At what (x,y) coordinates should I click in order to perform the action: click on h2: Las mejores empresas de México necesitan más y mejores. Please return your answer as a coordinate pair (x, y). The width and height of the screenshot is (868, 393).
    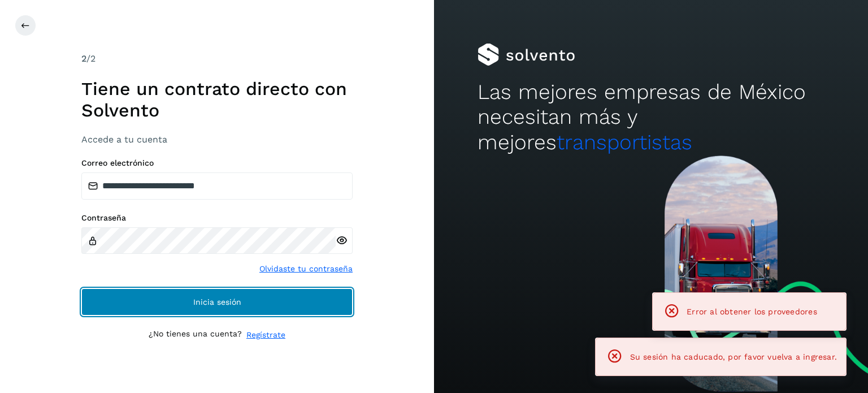
    Looking at the image, I should click on (651, 117).